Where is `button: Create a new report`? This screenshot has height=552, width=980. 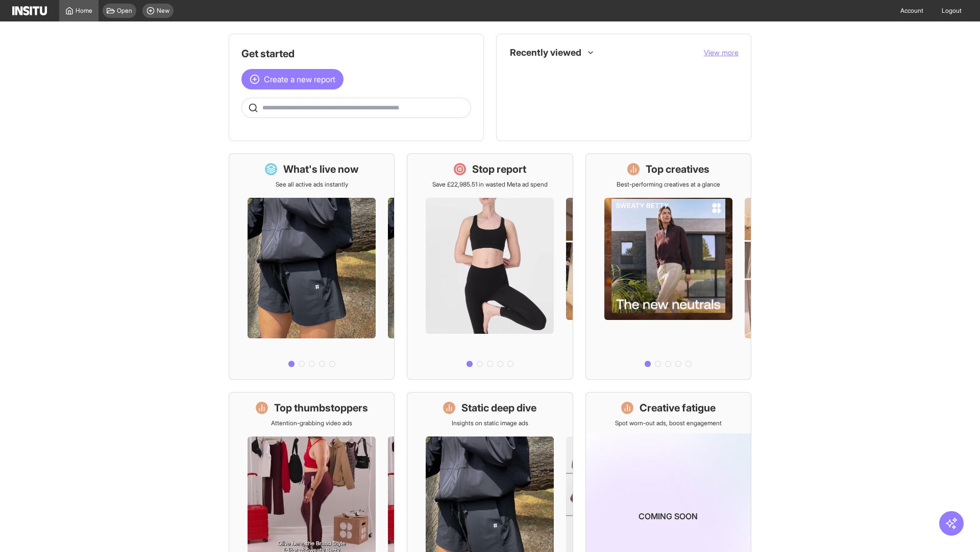 button: Create a new report is located at coordinates (292, 79).